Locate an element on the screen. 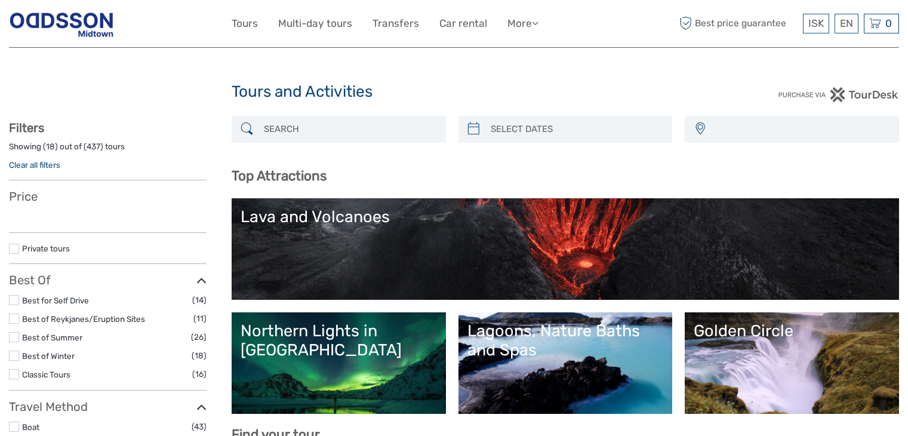 The image size is (908, 436). h3: Best Of is located at coordinates (107, 280).